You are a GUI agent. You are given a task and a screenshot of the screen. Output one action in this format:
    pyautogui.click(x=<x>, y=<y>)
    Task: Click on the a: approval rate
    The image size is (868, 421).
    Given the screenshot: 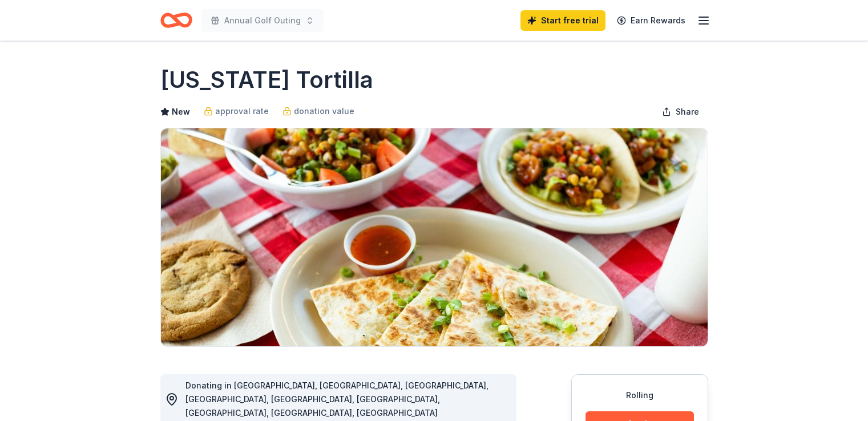 What is the action you would take?
    pyautogui.click(x=236, y=111)
    